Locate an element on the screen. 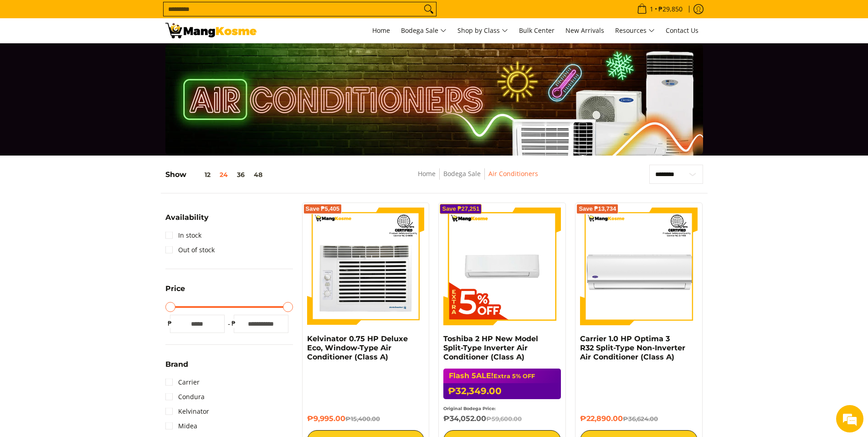 This screenshot has width=868, height=437. a: New Arrivals is located at coordinates (585, 30).